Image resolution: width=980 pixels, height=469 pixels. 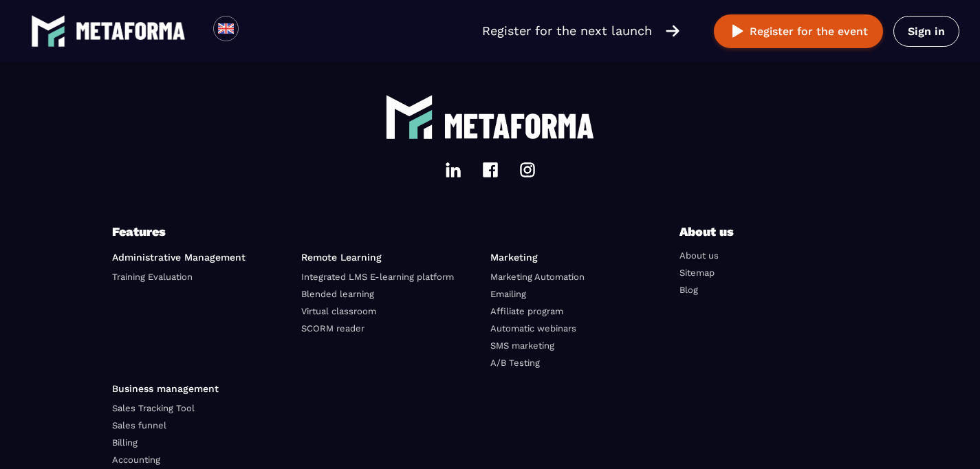 What do you see at coordinates (226, 29) in the screenshot?
I see `img: en` at bounding box center [226, 29].